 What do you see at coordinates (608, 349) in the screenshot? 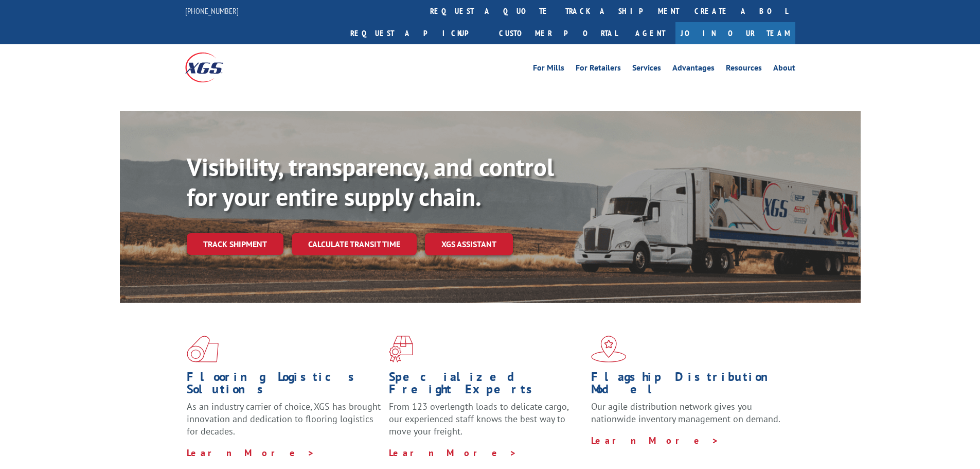
I see `img: xgs-icon-flagship-distribution-model-red` at bounding box center [608, 349].